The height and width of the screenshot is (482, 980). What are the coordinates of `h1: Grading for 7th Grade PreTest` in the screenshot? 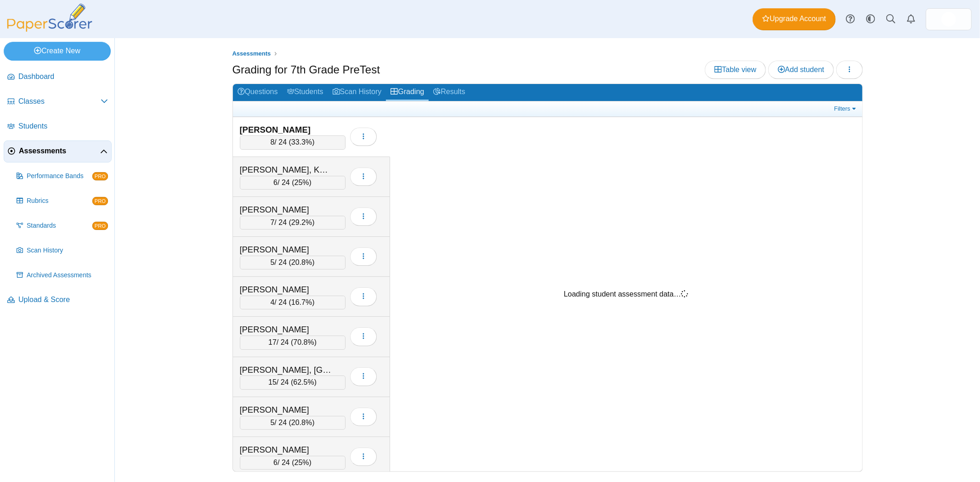 It's located at (306, 70).